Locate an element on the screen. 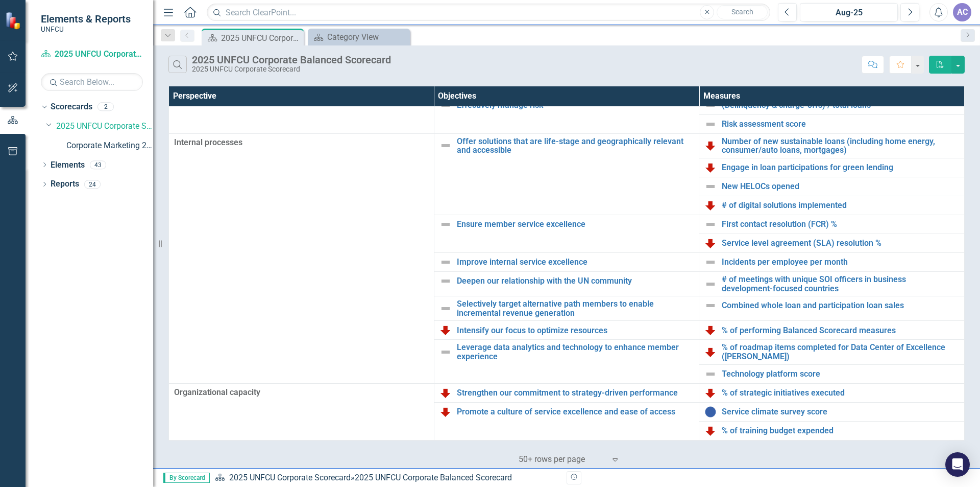 Image resolution: width=980 pixels, height=487 pixels. div: 2025 UNFCU Corporate Scorecard is located at coordinates (291, 69).